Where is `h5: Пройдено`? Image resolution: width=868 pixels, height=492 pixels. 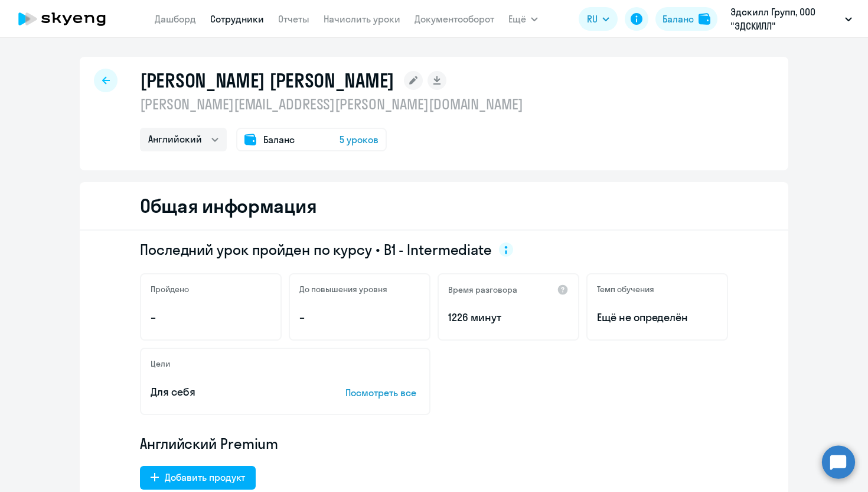
h5: Пройдено is located at coordinates (170, 289).